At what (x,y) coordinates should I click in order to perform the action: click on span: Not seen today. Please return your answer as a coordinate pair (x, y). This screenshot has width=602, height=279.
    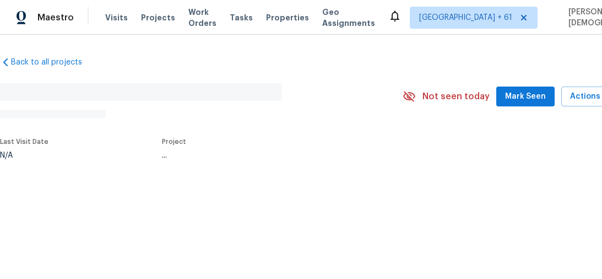
    Looking at the image, I should click on (456, 96).